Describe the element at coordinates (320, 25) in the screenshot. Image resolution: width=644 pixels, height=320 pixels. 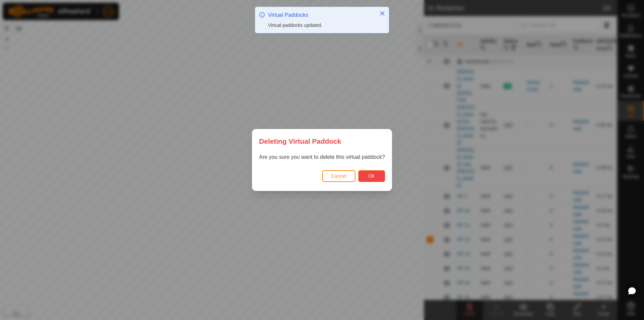
I see `div: Virtual paddocks updated.` at that location.